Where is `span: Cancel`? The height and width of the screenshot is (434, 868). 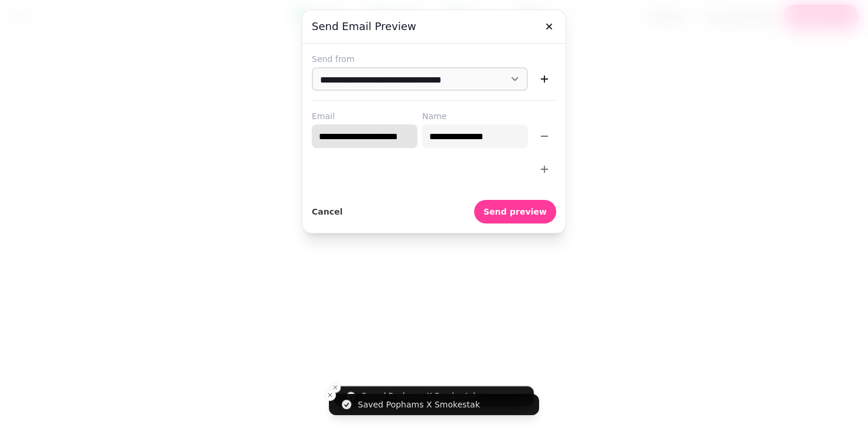
span: Cancel is located at coordinates (327, 211).